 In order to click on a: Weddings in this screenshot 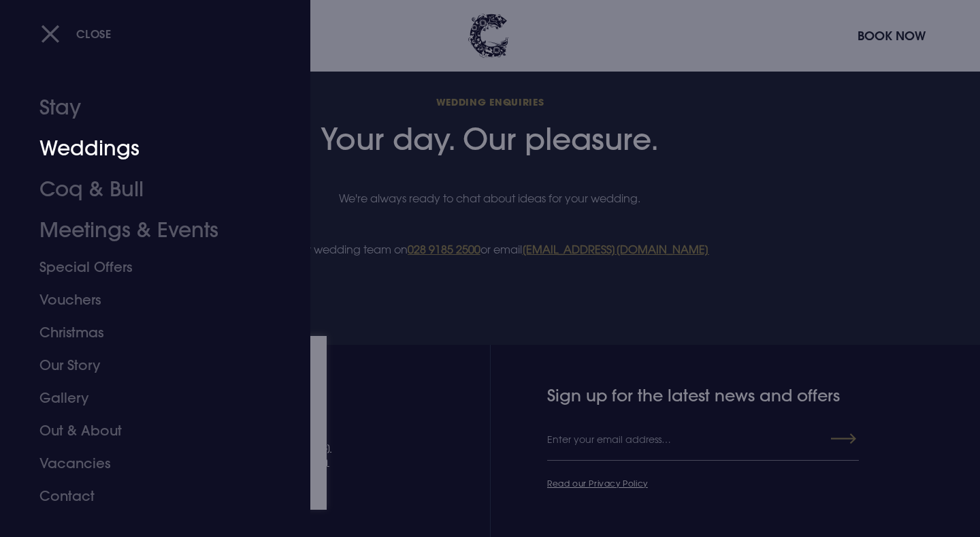, I will do `click(147, 148)`.